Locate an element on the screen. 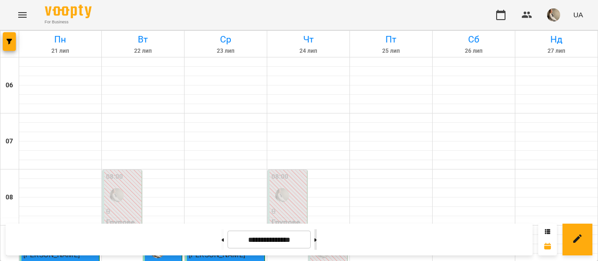  button: UA is located at coordinates (578, 14).